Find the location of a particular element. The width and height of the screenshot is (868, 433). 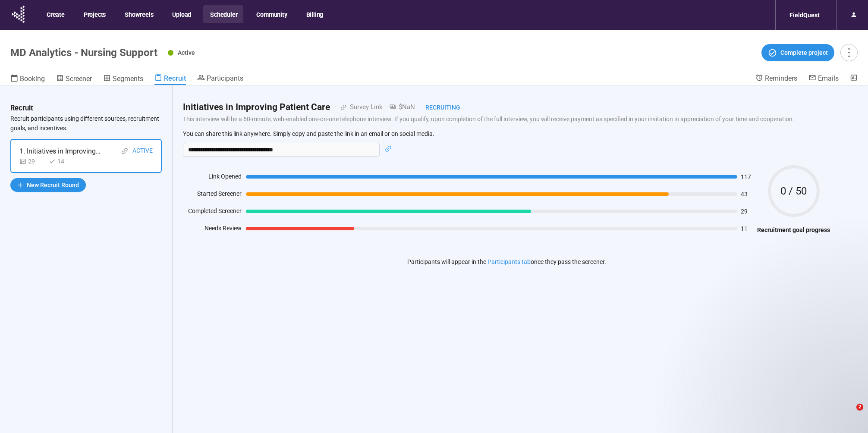

div: Link Opened is located at coordinates (213, 179).